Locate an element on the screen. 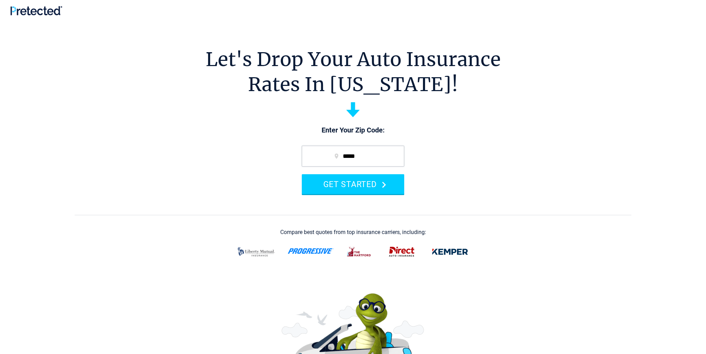 This screenshot has width=706, height=354. div: Compare best quotes from top insurance carriers, including: is located at coordinates (353, 232).